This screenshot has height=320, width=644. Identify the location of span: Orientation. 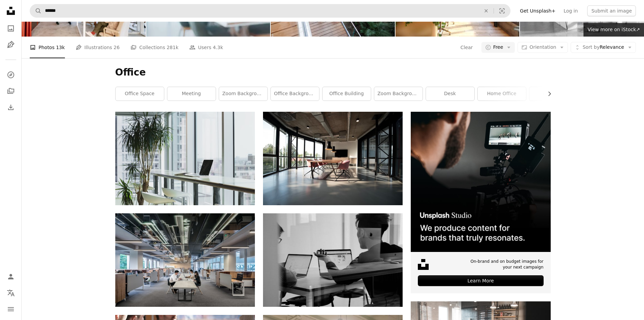
(543, 47).